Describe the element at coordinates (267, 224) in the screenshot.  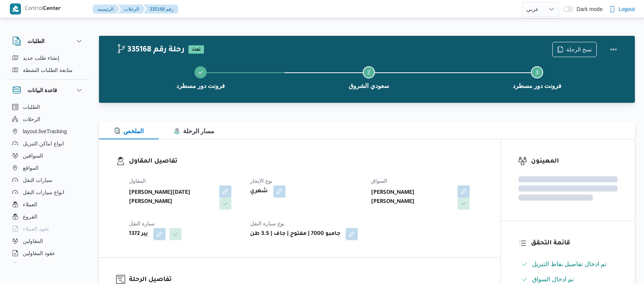
I see `span: نوع سيارة النقل` at that location.